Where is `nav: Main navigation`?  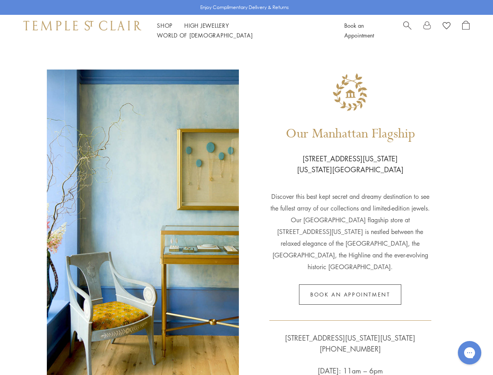
nav: Main navigation is located at coordinates (242, 30).